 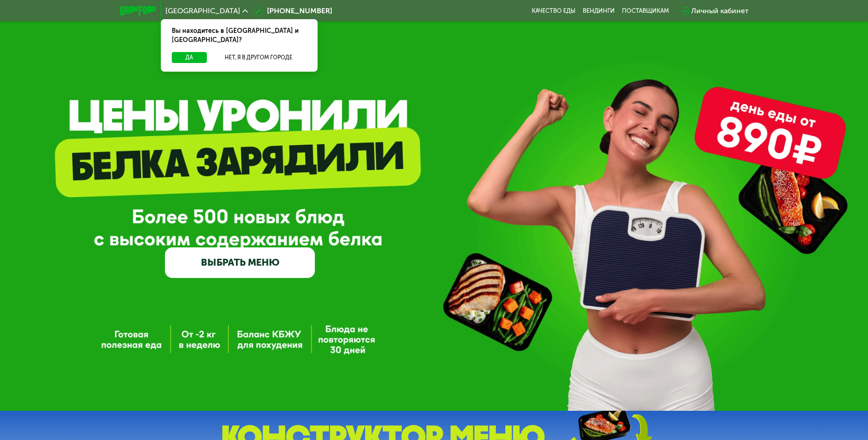 What do you see at coordinates (645, 11) in the screenshot?
I see `div: поставщикам` at bounding box center [645, 11].